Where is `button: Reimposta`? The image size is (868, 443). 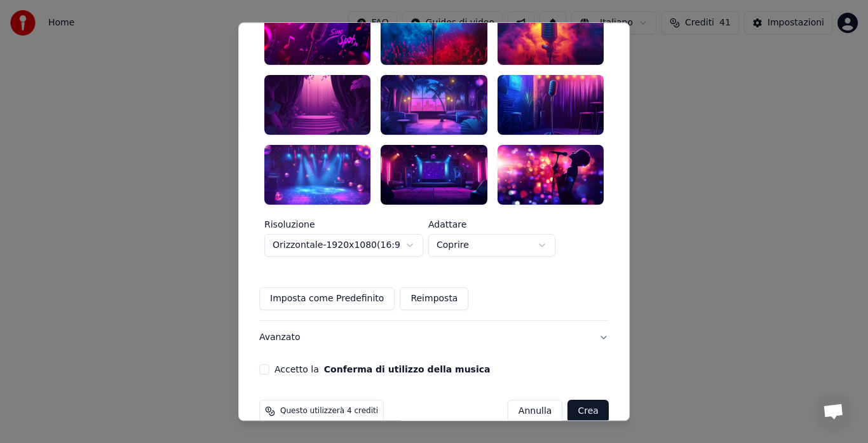 button: Reimposta is located at coordinates (434, 299).